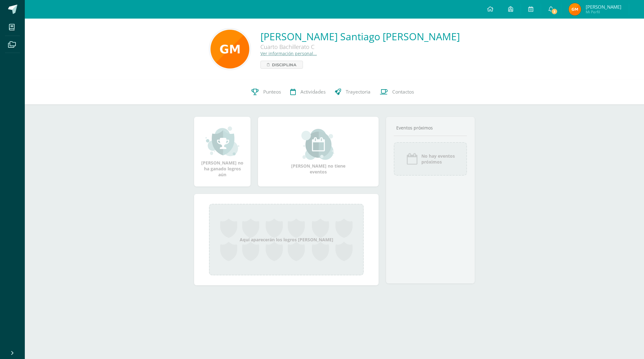 This screenshot has width=644, height=359. What do you see at coordinates (284, 64) in the screenshot?
I see `span: Disciplina` at bounding box center [284, 64].